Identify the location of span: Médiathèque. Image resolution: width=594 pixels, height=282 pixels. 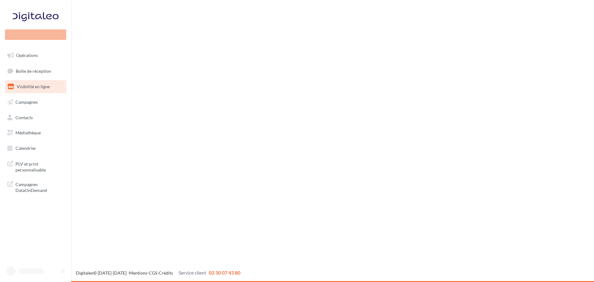
(28, 132).